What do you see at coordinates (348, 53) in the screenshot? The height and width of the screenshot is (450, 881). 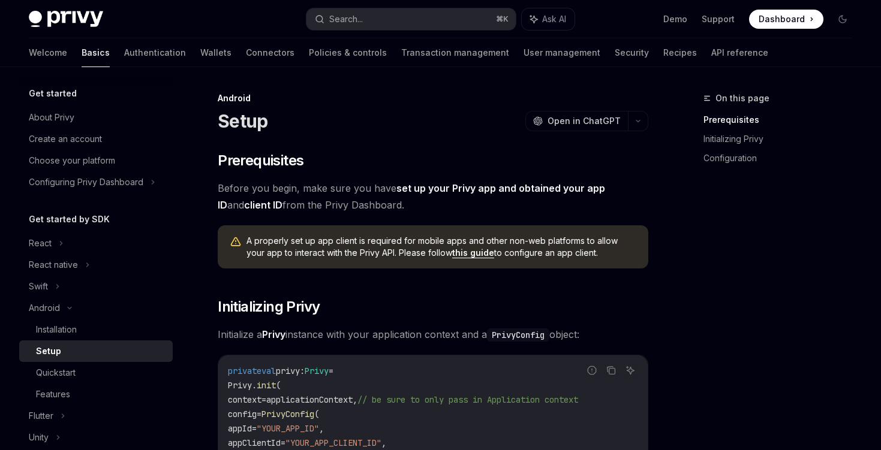 I see `a: Policies & controls` at bounding box center [348, 53].